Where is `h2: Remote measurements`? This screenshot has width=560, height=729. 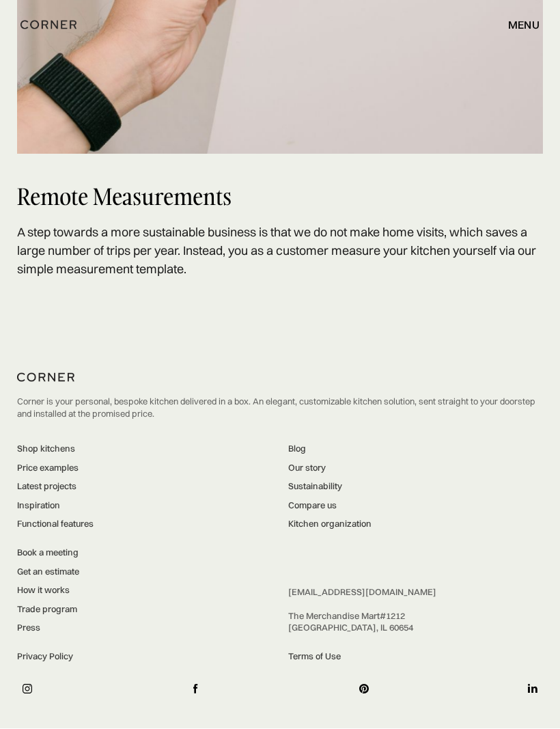 h2: Remote measurements is located at coordinates (124, 197).